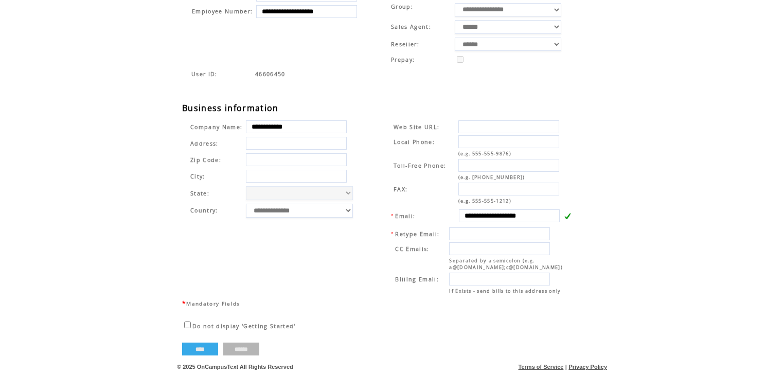 This screenshot has height=375, width=784. I want to click on span: If Exists - send bills to this address only, so click(505, 291).